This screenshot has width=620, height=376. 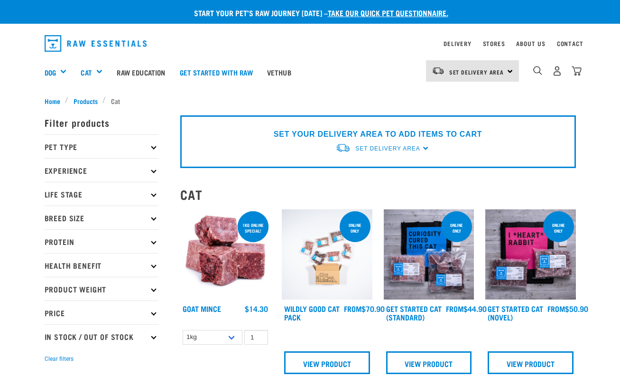 I want to click on div: $14.30, so click(x=256, y=308).